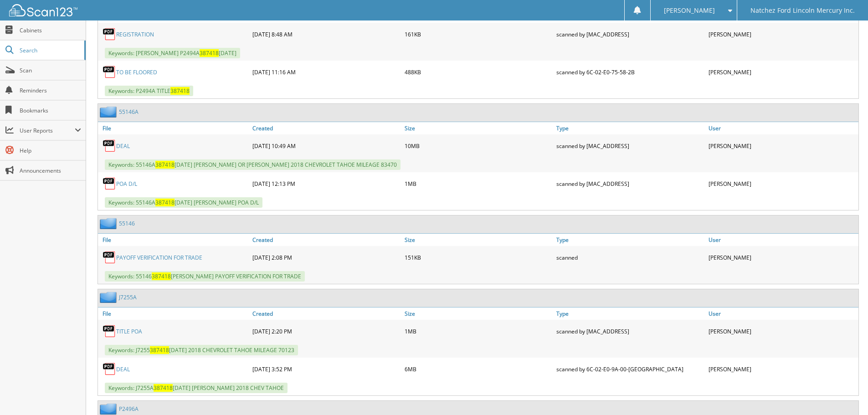  I want to click on span: Scan, so click(50, 70).